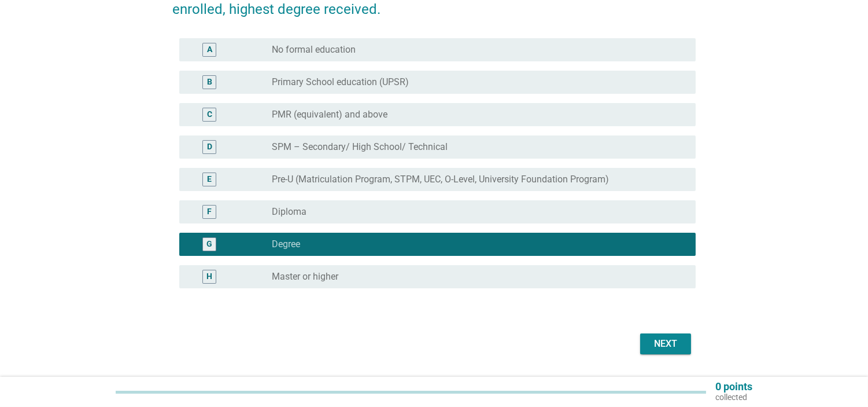 Image resolution: width=868 pixels, height=407 pixels. I want to click on label: SPM – Secondary/ High School/ Technical, so click(360, 147).